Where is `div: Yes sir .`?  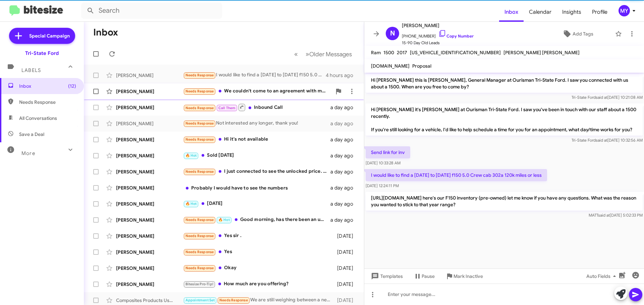 div: Yes sir . is located at coordinates (258, 236).